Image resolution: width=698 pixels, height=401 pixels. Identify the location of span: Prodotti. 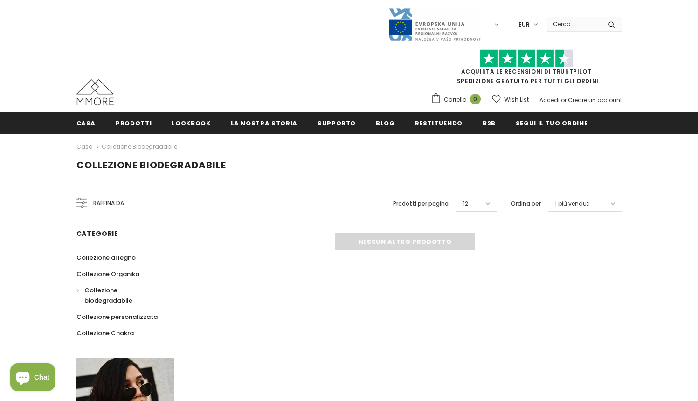
(133, 123).